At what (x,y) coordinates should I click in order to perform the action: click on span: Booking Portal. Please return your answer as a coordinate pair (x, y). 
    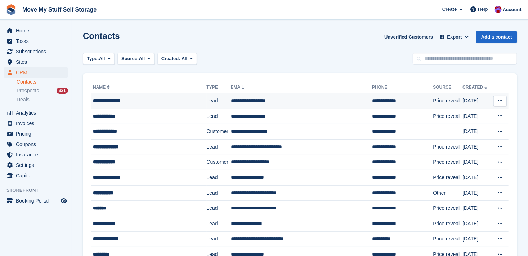
    Looking at the image, I should click on (37, 201).